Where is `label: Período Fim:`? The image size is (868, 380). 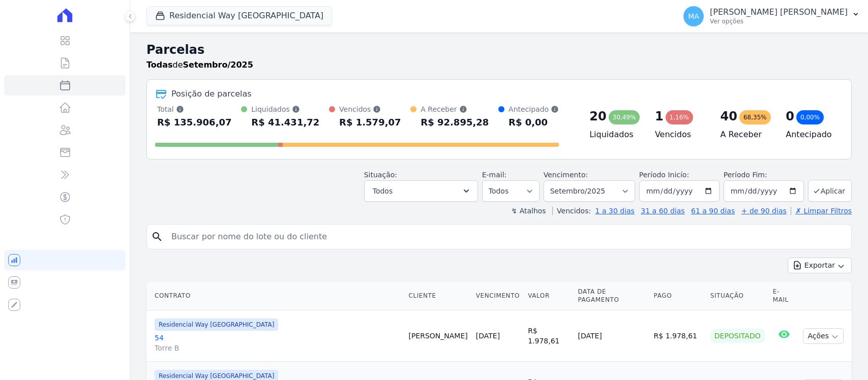 label: Período Fim: is located at coordinates (764, 175).